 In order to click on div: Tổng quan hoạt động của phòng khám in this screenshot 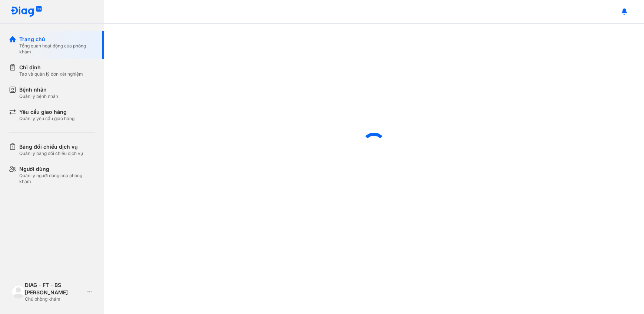, I will do `click(57, 49)`.